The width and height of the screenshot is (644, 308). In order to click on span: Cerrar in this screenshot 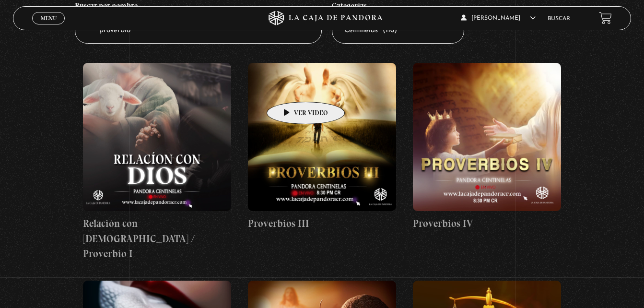, I will do `click(48, 27)`.